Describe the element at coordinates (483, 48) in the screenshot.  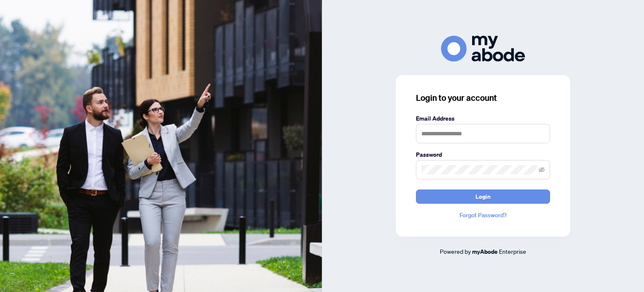
I see `img: ma-logo` at that location.